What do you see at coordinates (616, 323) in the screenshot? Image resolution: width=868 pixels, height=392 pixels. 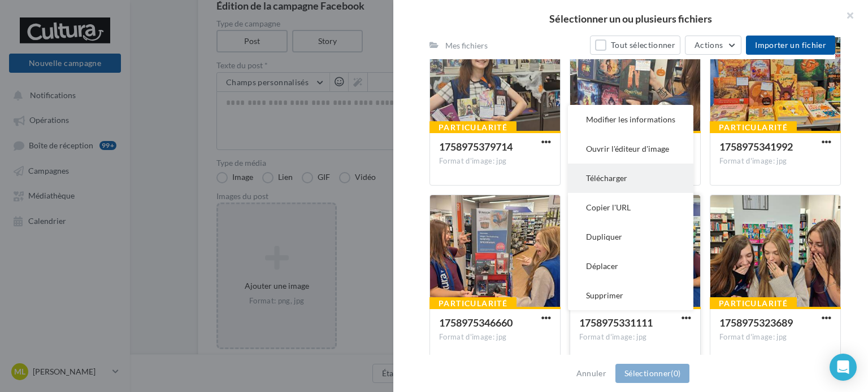 I see `span: 1758975331111` at bounding box center [616, 323].